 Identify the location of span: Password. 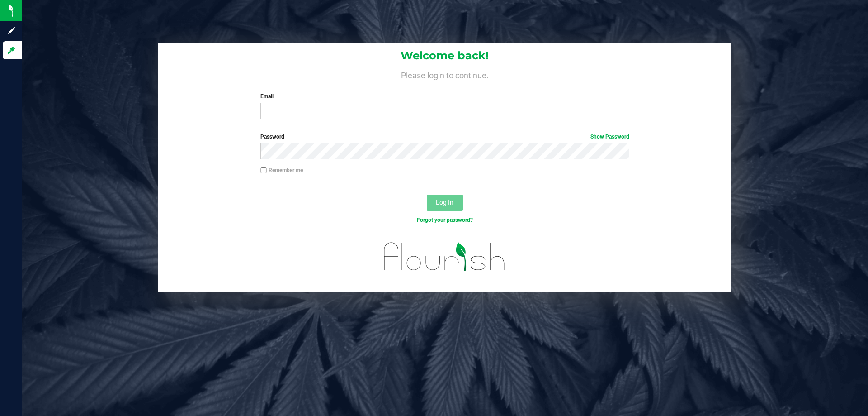
(272, 137).